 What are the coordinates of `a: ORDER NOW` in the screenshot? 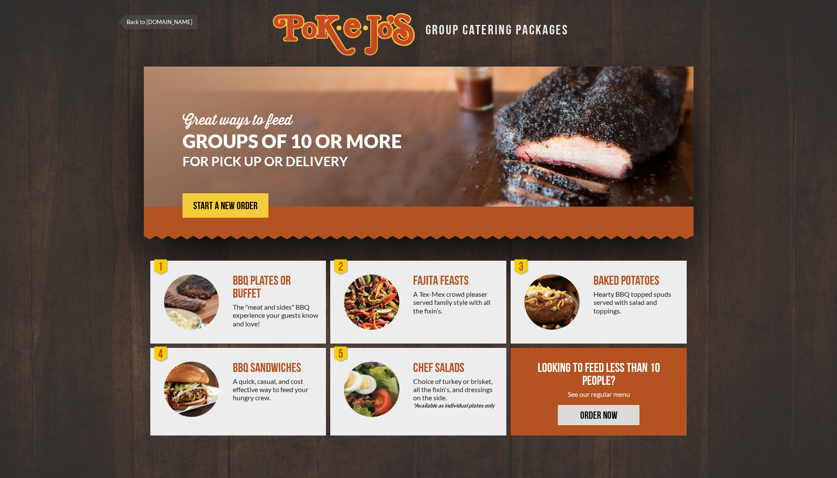 It's located at (599, 415).